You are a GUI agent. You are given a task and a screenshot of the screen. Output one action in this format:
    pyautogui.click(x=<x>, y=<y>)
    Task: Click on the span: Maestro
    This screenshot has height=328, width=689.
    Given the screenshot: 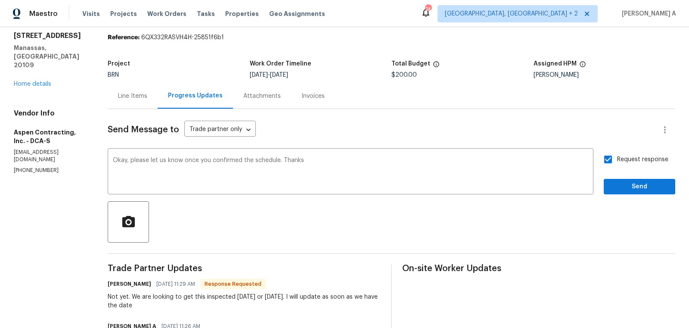 What is the action you would take?
    pyautogui.click(x=43, y=14)
    